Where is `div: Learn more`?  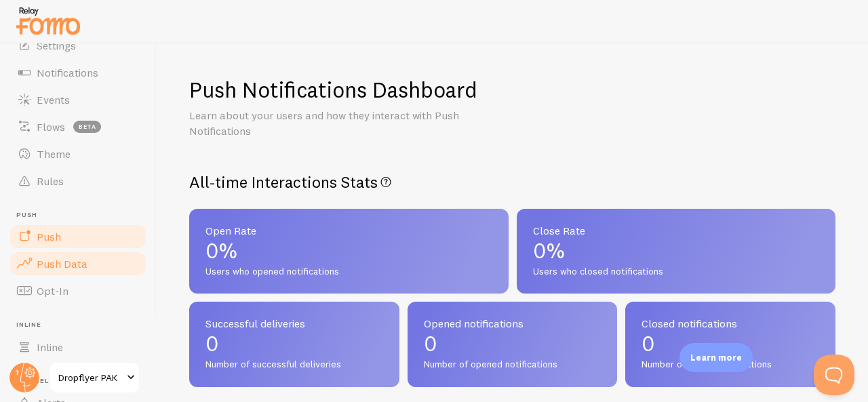
div: Learn more is located at coordinates (716, 358).